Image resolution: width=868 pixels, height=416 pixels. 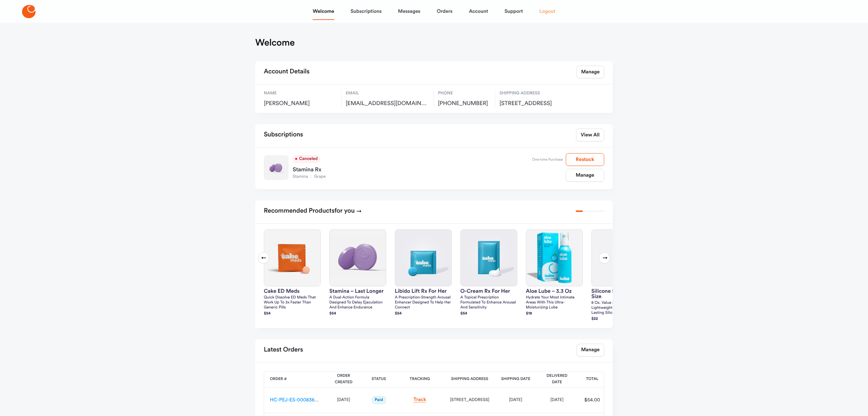 I want to click on h2: Recommended Products, so click(x=312, y=211).